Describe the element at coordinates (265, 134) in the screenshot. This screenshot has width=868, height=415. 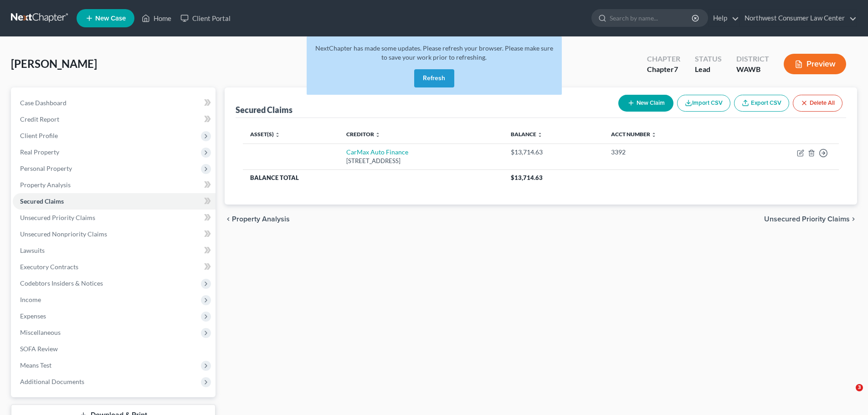
I see `a: Asset(s) unfold_more` at that location.